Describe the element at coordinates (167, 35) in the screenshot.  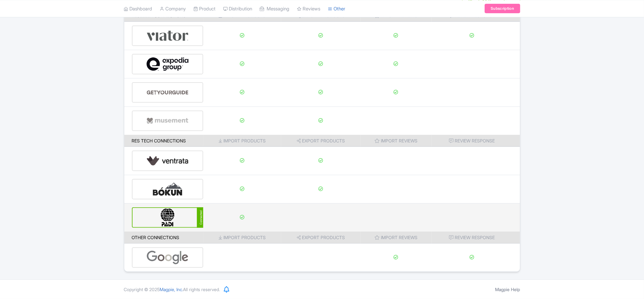
I see `img: viator-e2bf771eb72f7a6029a5edfbb081213a.svg` at that location.